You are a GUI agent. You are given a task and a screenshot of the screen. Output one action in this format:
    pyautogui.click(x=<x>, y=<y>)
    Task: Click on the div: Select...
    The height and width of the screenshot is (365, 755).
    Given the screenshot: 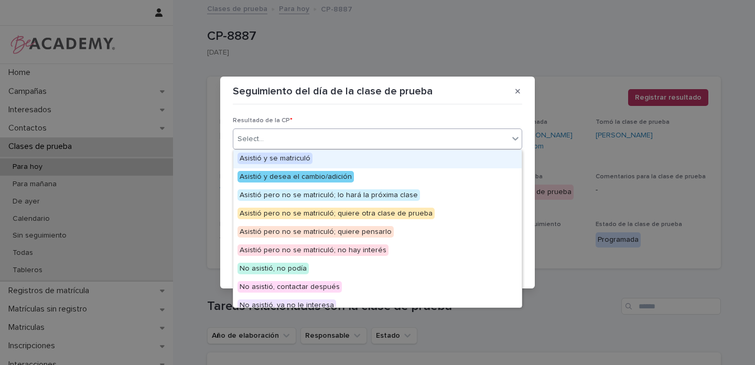 What is the action you would take?
    pyautogui.click(x=251, y=139)
    